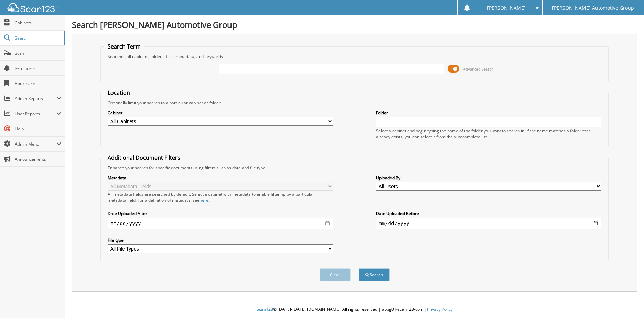  What do you see at coordinates (220, 240) in the screenshot?
I see `label: File type` at bounding box center [220, 240].